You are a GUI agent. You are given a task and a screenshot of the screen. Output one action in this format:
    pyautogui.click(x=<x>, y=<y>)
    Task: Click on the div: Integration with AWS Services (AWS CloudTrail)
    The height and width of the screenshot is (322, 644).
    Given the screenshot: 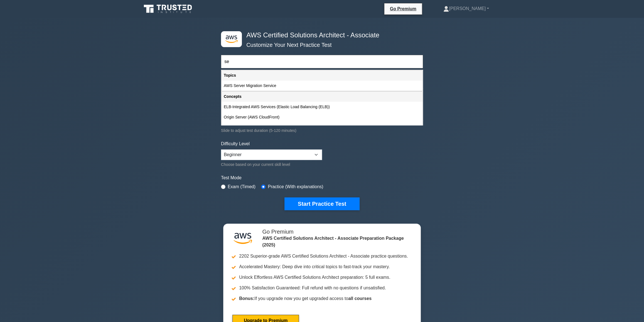 What is the action you would take?
    pyautogui.click(x=322, y=127)
    